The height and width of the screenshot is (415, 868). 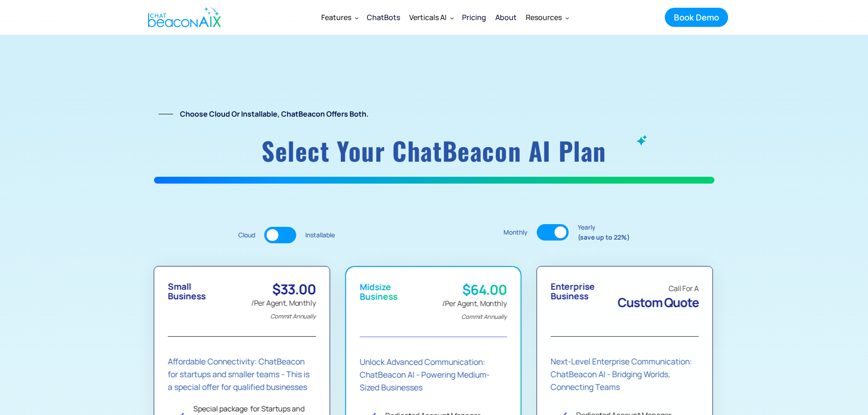 What do you see at coordinates (247, 235) in the screenshot?
I see `div: Cloud` at bounding box center [247, 235].